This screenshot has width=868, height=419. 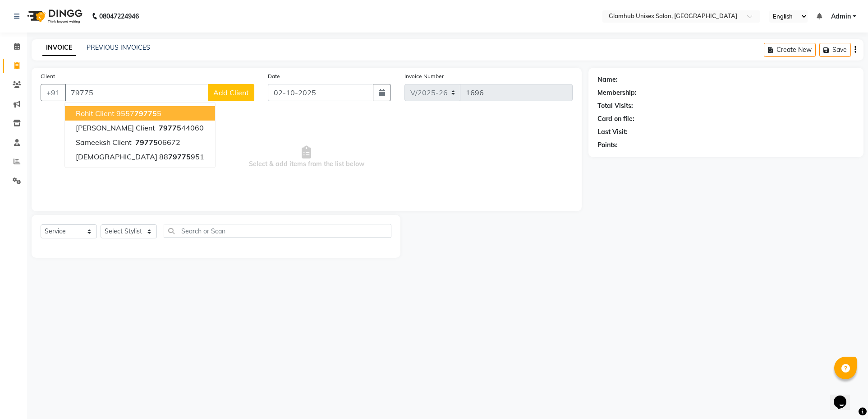 What do you see at coordinates (119, 17) in the screenshot?
I see `b: 08047224946` at bounding box center [119, 17].